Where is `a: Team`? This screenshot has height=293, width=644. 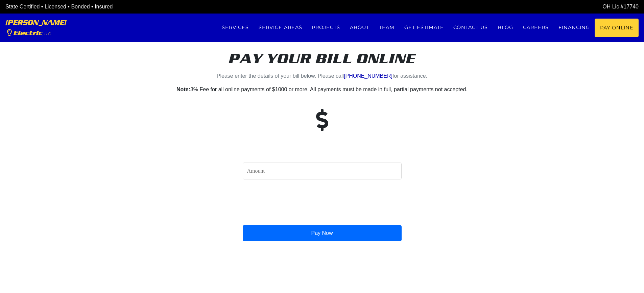
a: Team is located at coordinates (387, 28).